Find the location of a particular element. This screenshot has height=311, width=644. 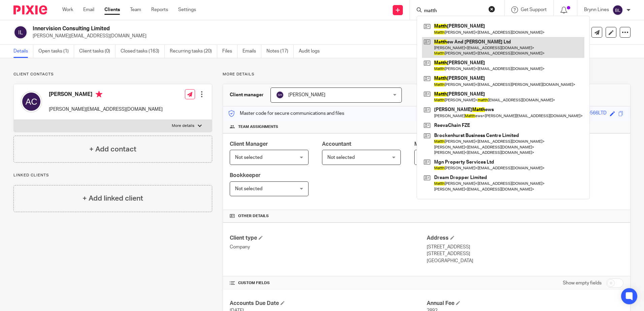

a: Details is located at coordinates (23, 51).